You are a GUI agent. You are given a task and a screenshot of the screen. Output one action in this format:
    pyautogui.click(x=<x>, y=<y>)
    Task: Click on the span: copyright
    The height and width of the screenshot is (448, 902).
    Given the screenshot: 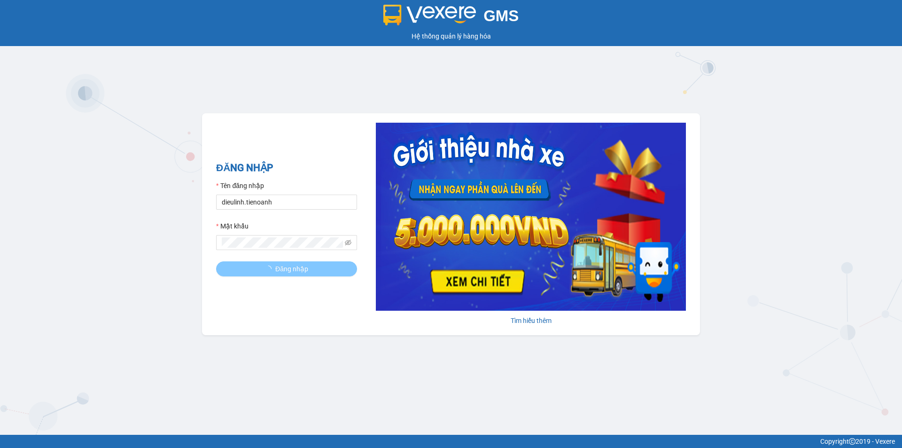 What is the action you would take?
    pyautogui.click(x=853, y=441)
    